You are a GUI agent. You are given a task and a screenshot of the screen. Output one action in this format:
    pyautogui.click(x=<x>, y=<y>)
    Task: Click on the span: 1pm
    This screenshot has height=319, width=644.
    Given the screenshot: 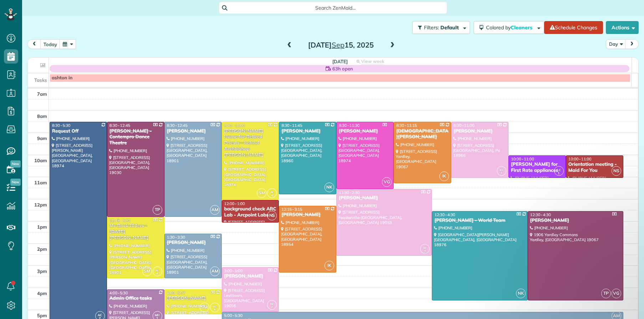 What is the action you would take?
    pyautogui.click(x=42, y=227)
    